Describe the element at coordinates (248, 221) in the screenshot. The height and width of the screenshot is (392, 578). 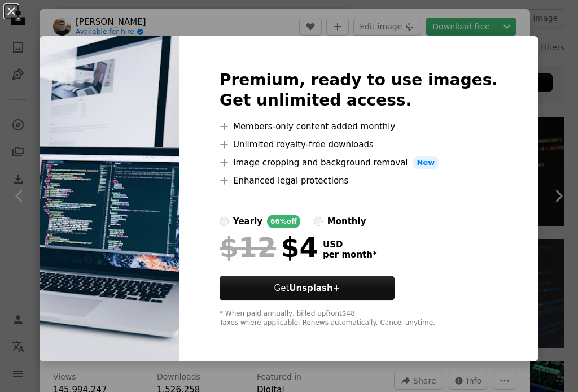
I see `div: yearly` at that location.